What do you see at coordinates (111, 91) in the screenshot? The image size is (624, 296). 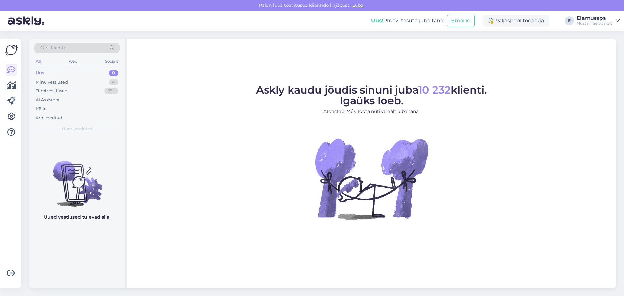 I see `div: 99+` at bounding box center [111, 91].